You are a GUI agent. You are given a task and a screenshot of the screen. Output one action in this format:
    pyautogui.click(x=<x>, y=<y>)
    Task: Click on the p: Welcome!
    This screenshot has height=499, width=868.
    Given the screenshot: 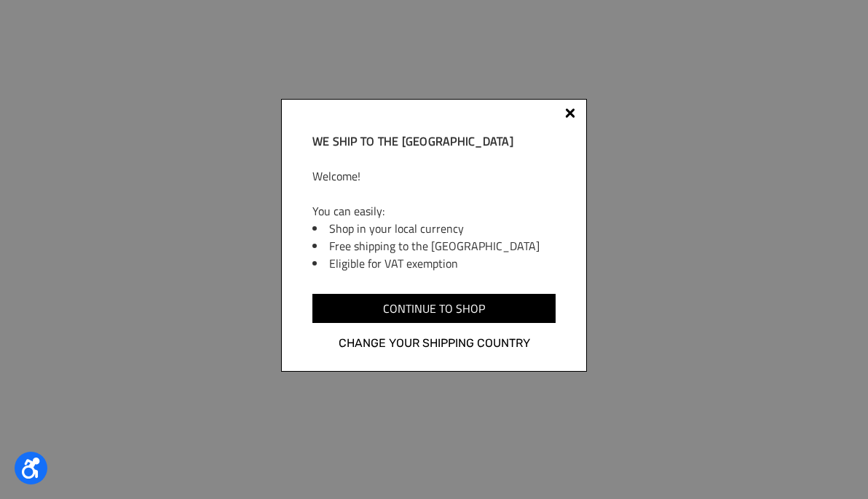 What is the action you would take?
    pyautogui.click(x=434, y=176)
    